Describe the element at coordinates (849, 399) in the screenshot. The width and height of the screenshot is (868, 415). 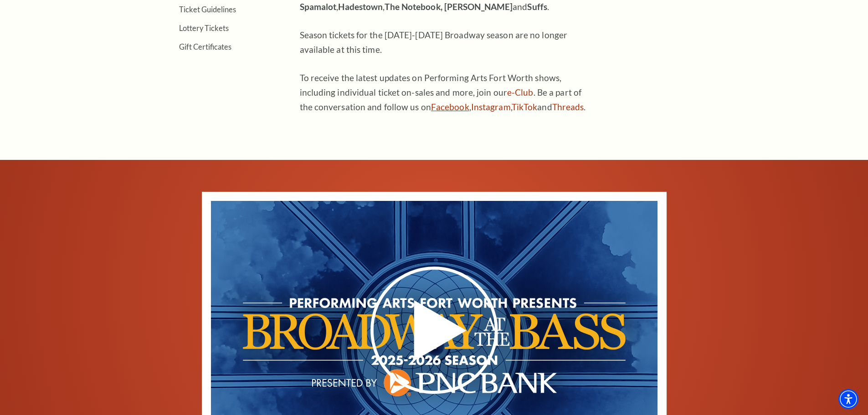
I see `div: Accessibility Menu` at that location.